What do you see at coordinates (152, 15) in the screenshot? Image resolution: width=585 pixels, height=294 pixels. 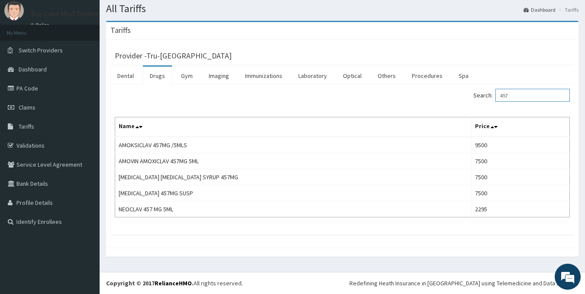 I see `div: Minimize live chat window` at bounding box center [152, 15].